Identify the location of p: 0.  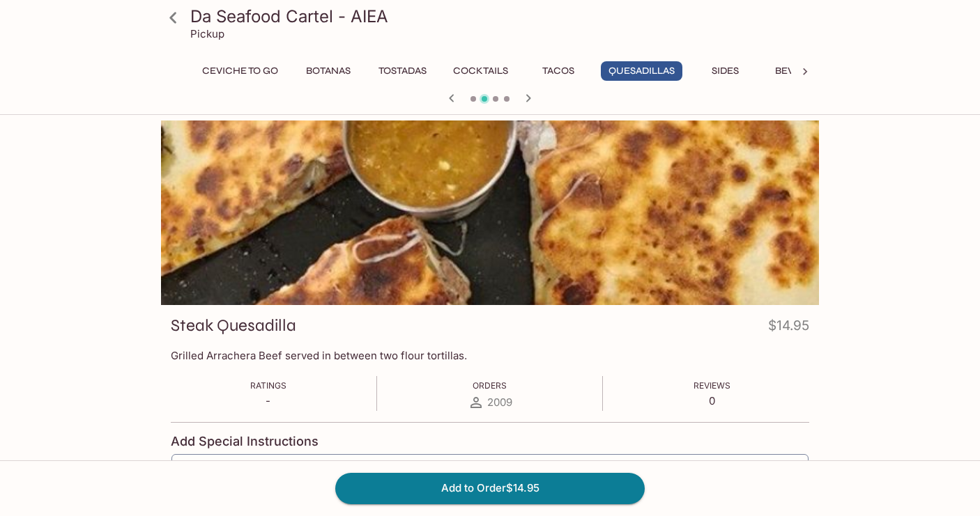
(711, 400).